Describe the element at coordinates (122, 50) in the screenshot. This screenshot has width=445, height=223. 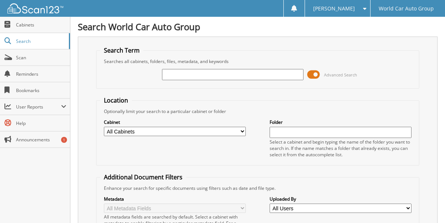
I see `legend: Search Term` at that location.